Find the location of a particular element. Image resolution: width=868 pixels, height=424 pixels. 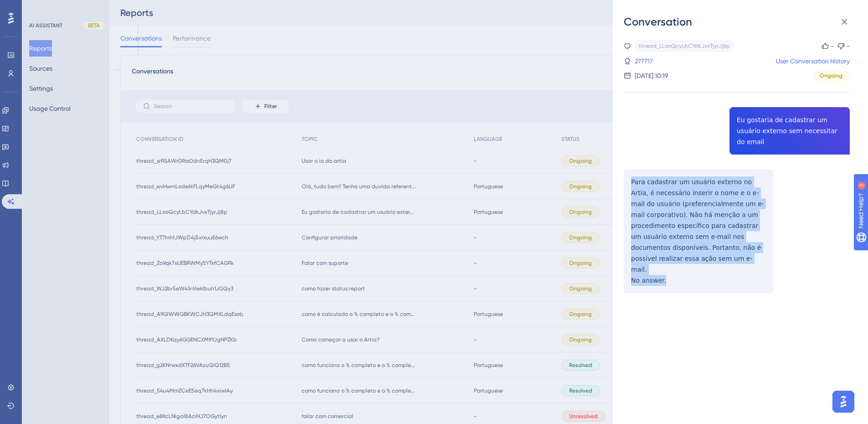

button: Open AI Assistant Launcher is located at coordinates (13, 13).